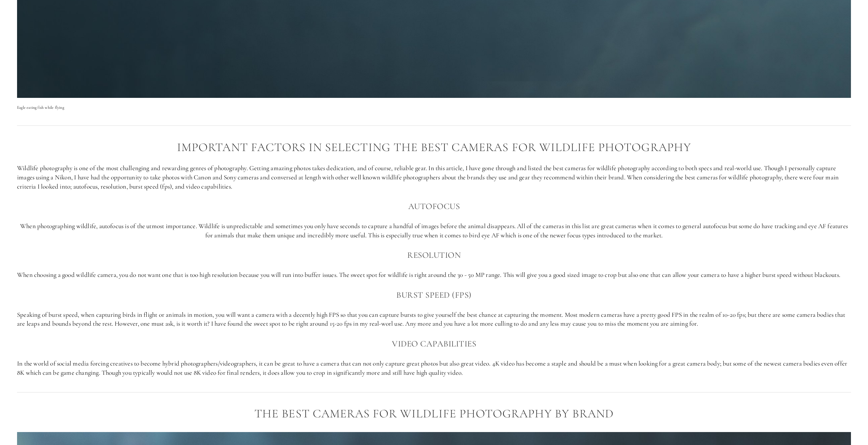  I want to click on h3: Resolution, so click(434, 255).